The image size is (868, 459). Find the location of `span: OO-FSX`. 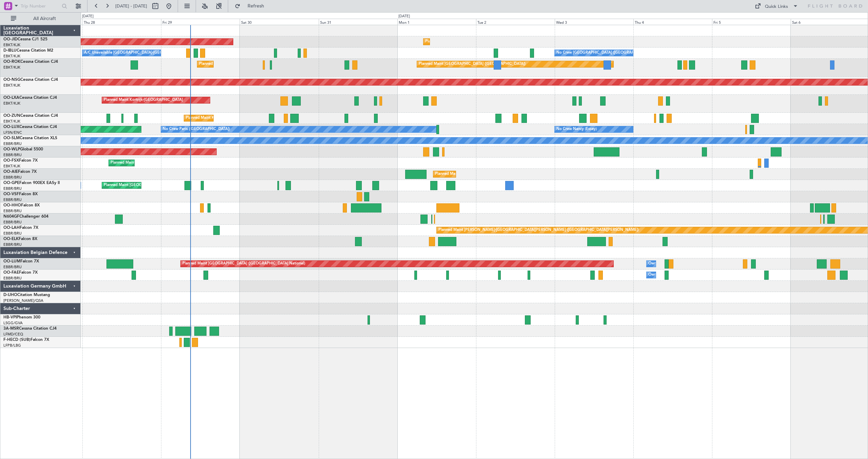

span: OO-FSX is located at coordinates (11, 161).